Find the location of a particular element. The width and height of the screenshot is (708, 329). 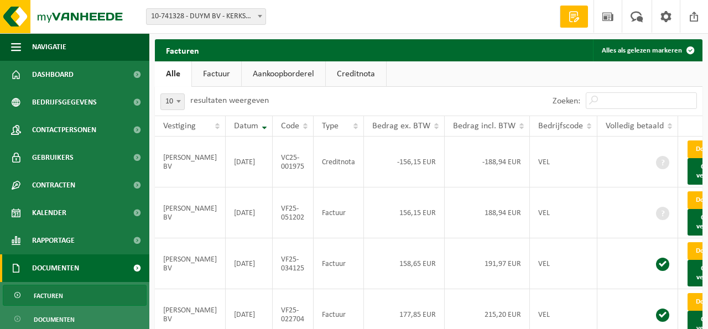

span: Type is located at coordinates (330, 126).